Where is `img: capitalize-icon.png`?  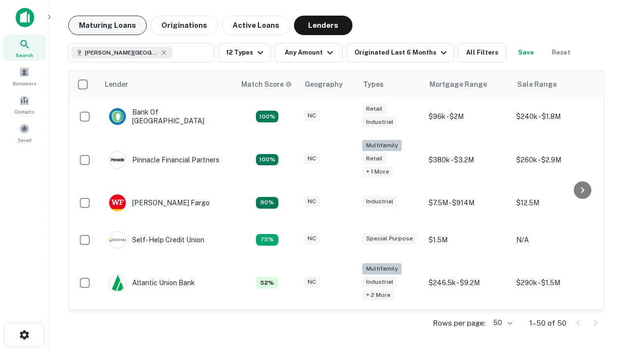
img: capitalize-icon.png is located at coordinates (25, 18).